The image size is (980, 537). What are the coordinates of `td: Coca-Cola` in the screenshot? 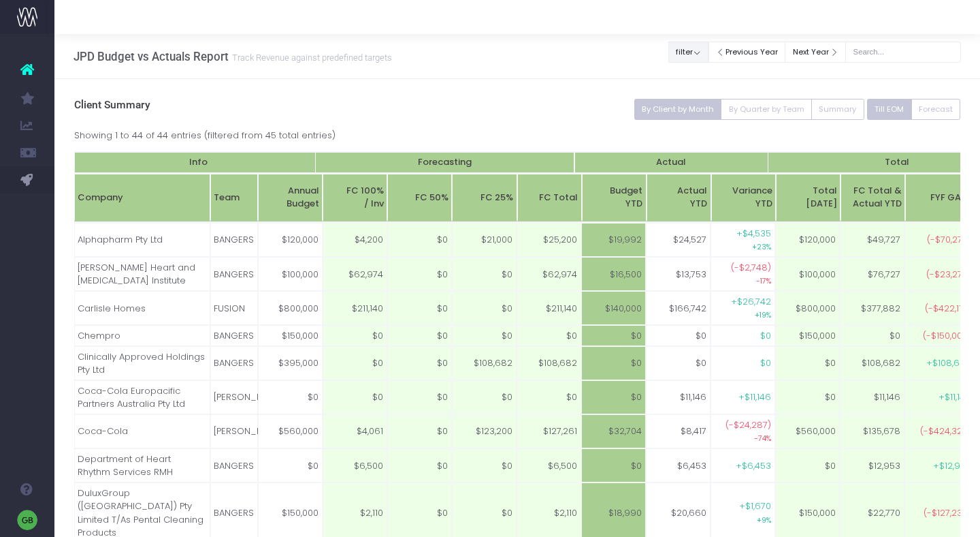 It's located at (142, 431).